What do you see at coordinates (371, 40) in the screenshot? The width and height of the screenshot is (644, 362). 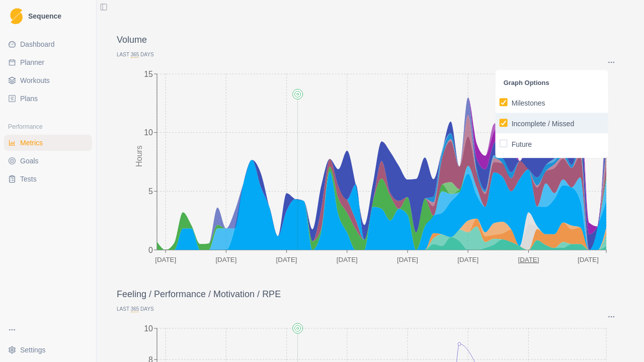 I see `p: Volume` at bounding box center [371, 40].